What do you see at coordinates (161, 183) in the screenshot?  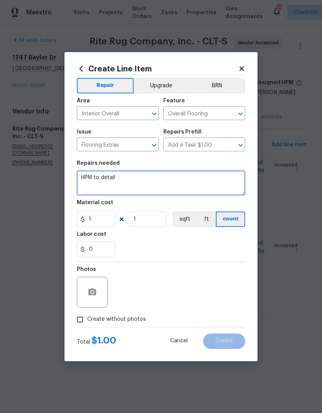 I see `textarea: HPM to detail` at bounding box center [161, 183].